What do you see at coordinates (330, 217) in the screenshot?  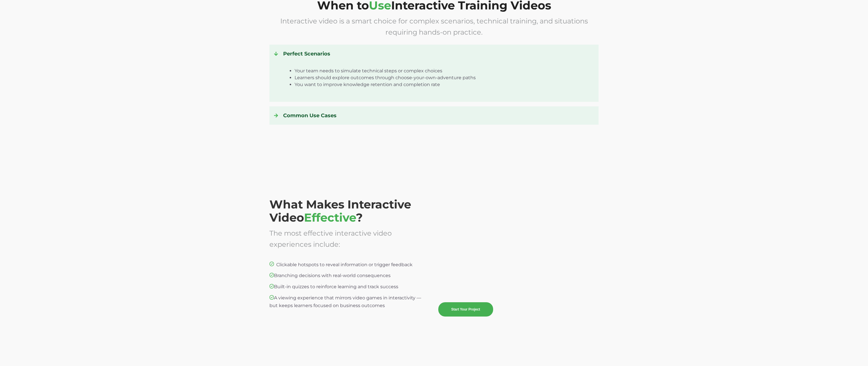 I see `span: Effective` at bounding box center [330, 217].